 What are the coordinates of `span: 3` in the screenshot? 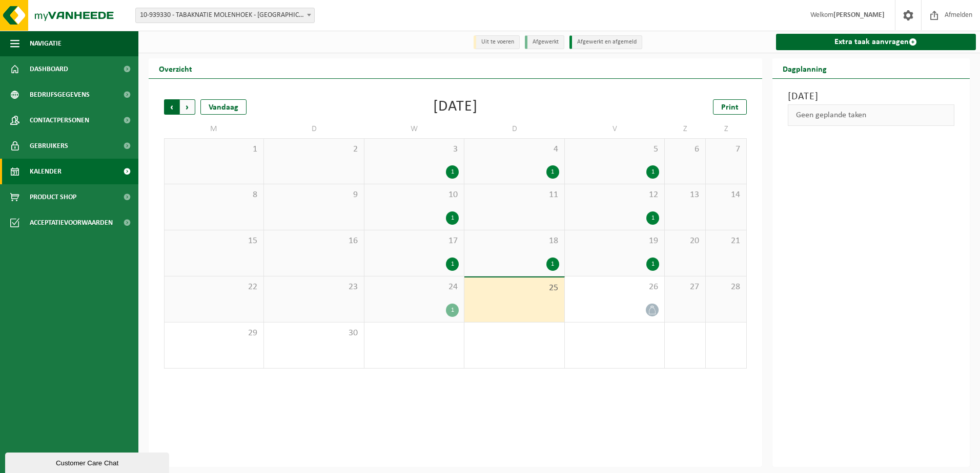 It's located at (415, 150).